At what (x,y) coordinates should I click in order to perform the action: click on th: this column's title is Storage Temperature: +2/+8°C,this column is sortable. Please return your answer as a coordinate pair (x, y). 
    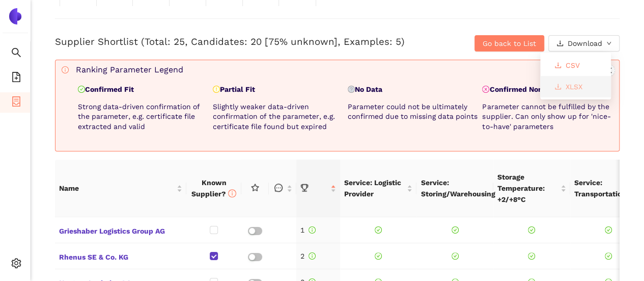
    Looking at the image, I should click on (531, 188).